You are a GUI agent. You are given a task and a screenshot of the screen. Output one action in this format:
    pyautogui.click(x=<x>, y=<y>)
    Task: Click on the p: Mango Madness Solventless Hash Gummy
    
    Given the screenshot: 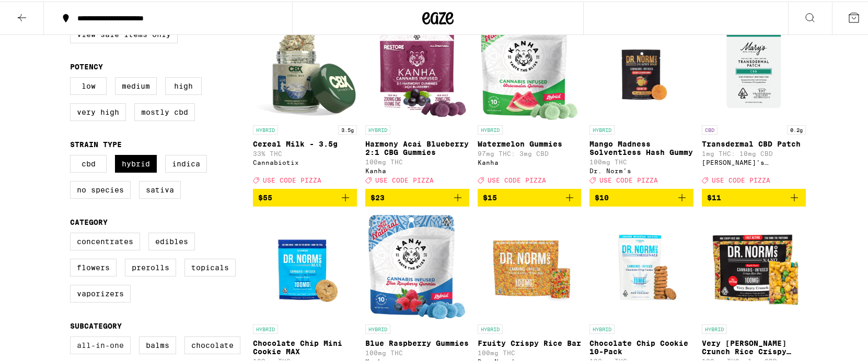 What is the action you would take?
    pyautogui.click(x=641, y=147)
    